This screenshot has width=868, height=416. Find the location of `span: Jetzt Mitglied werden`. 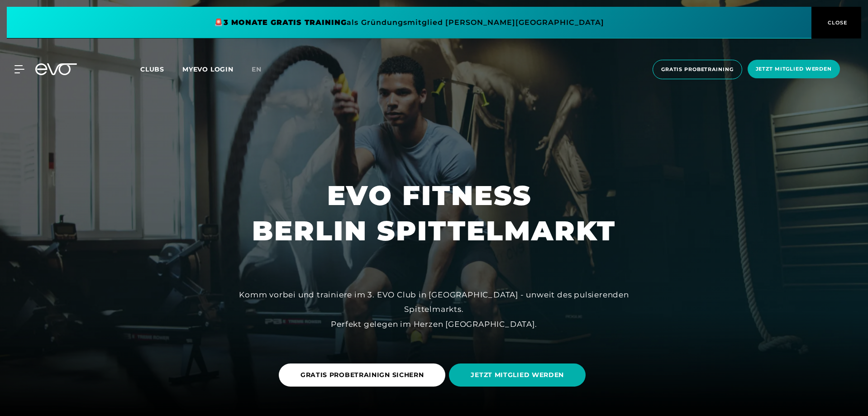

span: Jetzt Mitglied werden is located at coordinates (794, 69).